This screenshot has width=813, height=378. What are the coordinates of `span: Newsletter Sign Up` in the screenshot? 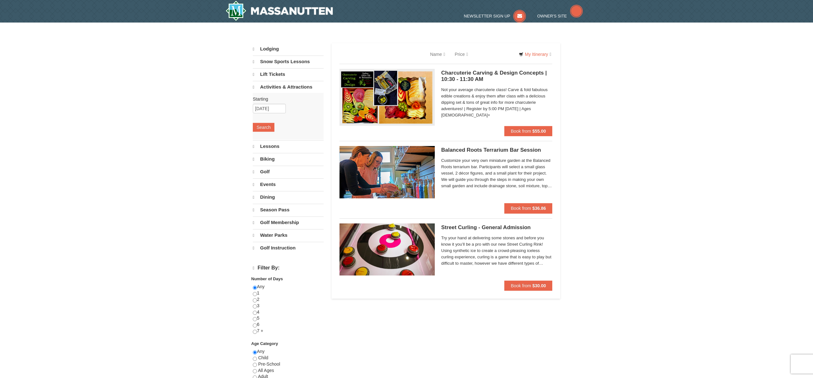 It's located at (487, 16).